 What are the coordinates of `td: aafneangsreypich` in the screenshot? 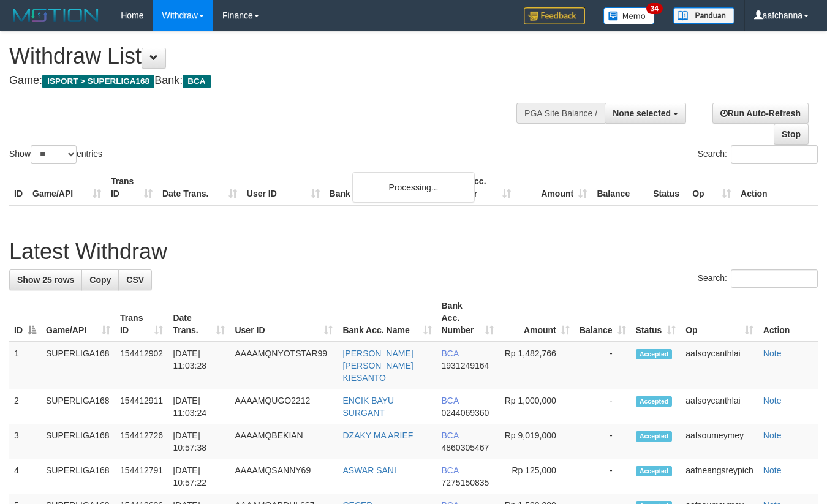 It's located at (719, 476).